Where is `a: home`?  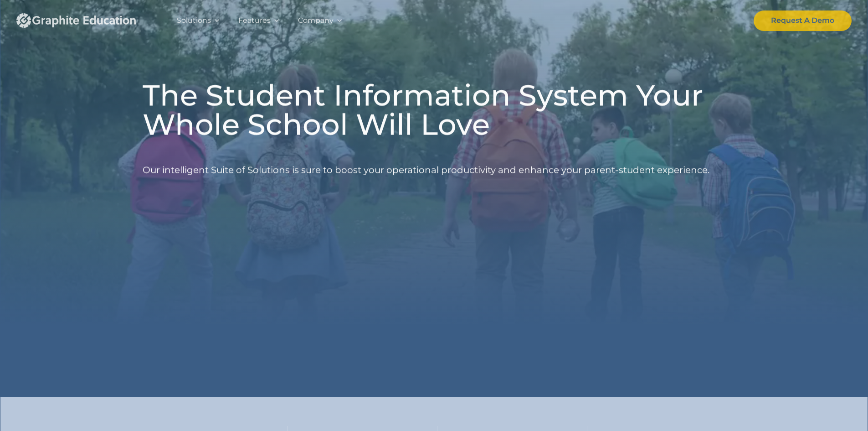 a: home is located at coordinates (85, 21).